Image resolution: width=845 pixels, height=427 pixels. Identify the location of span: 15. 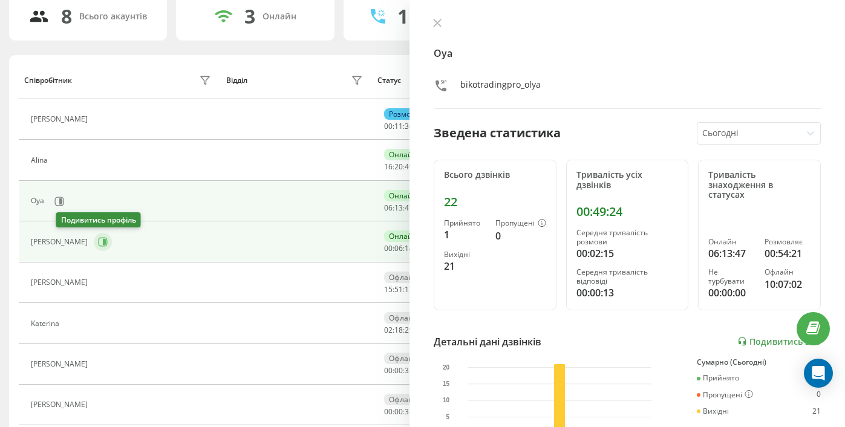
(388, 289).